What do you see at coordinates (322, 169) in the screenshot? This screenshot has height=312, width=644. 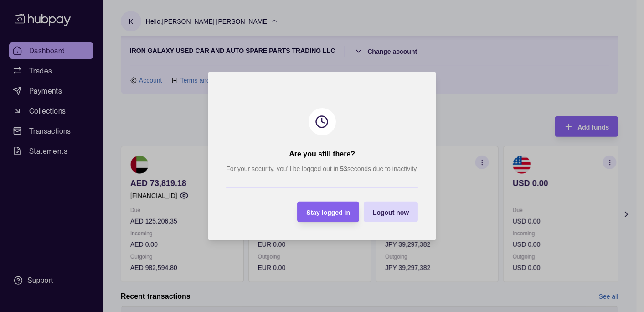 I see `p: For your security, you’ll be logged out in seconds due to inactivity.` at bounding box center [322, 169].